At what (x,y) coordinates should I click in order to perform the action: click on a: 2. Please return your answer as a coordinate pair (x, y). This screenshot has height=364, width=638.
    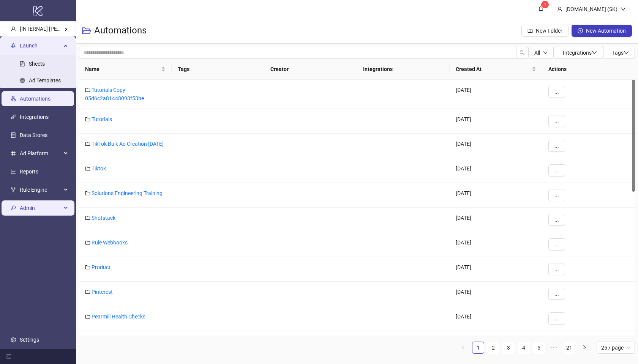
    Looking at the image, I should click on (493, 348).